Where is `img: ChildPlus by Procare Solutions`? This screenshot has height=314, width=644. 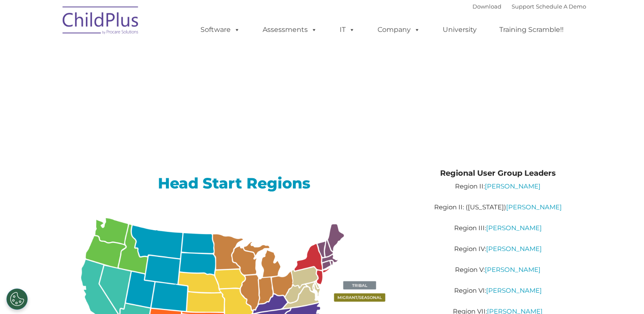 img: ChildPlus by Procare Solutions is located at coordinates (101, 22).